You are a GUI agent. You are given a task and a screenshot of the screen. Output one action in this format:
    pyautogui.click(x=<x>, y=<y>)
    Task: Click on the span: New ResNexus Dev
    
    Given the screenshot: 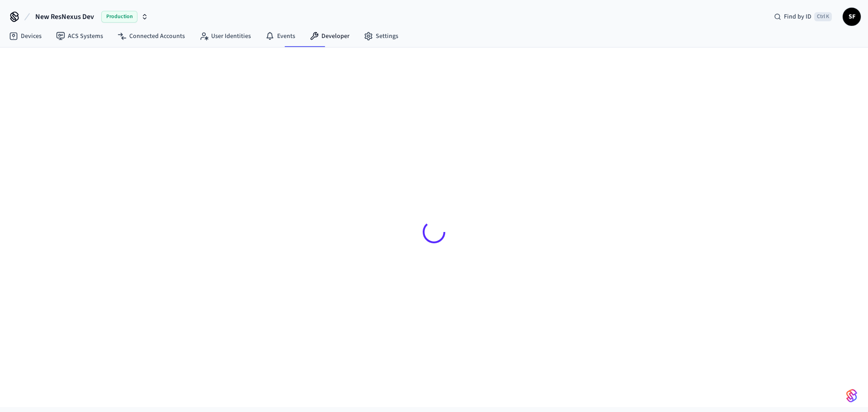 What is the action you would take?
    pyautogui.click(x=65, y=17)
    